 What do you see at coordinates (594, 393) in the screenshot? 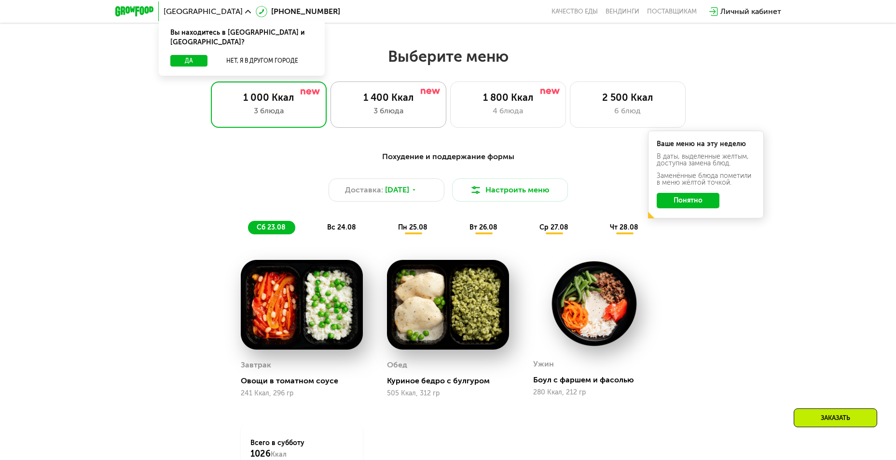
I see `div: 280 Ккал, 212 гр` at bounding box center [594, 393].